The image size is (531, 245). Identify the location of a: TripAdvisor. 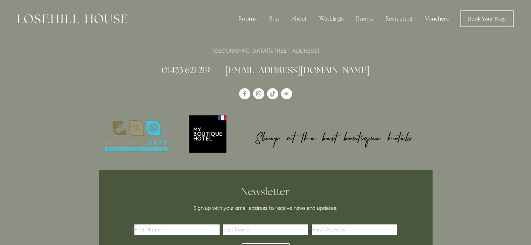
(287, 94).